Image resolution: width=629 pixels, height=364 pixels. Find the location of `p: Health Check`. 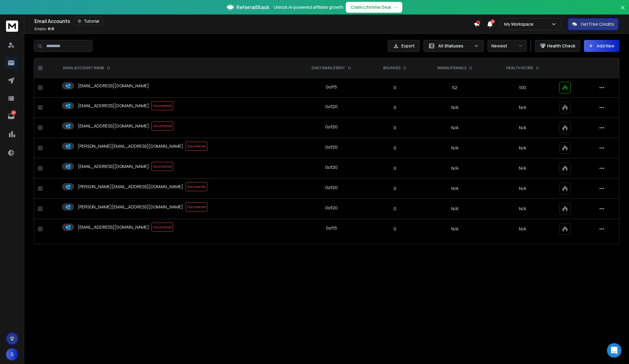

p: Health Check is located at coordinates (561, 46).